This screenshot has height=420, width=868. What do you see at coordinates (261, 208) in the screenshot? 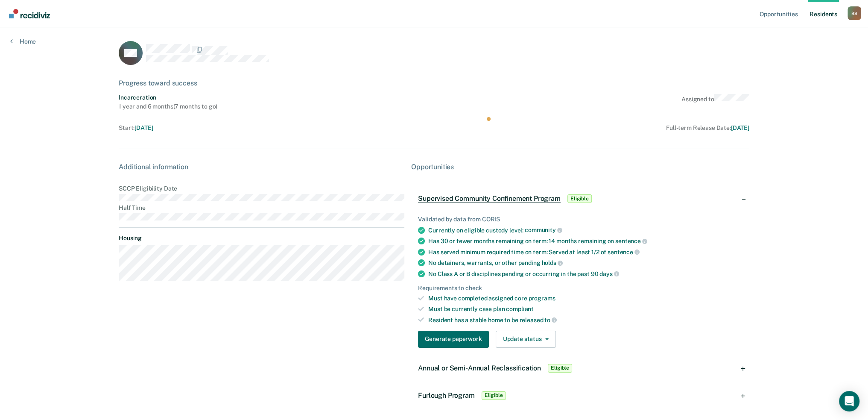
I see `dt: Half Time` at bounding box center [261, 208].